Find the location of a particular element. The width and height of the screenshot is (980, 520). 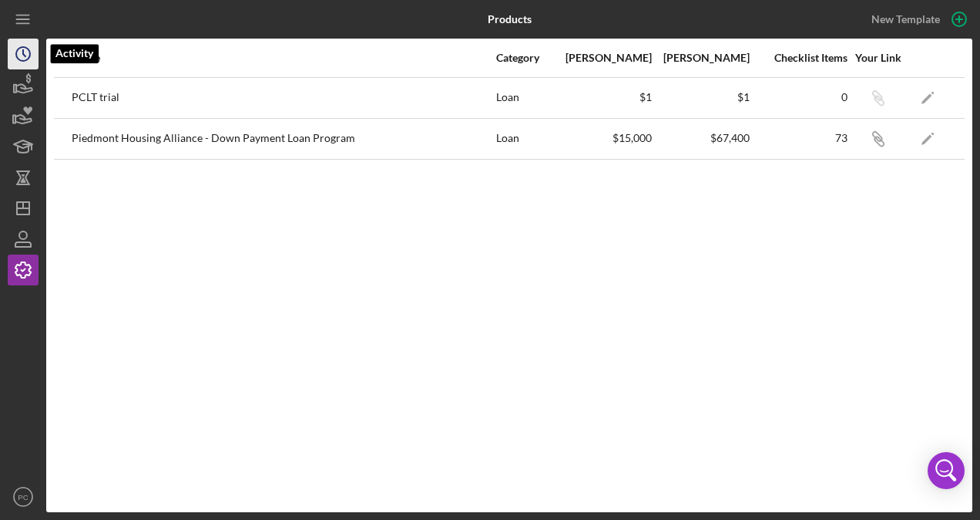

div: Checklist Items is located at coordinates (799, 58).